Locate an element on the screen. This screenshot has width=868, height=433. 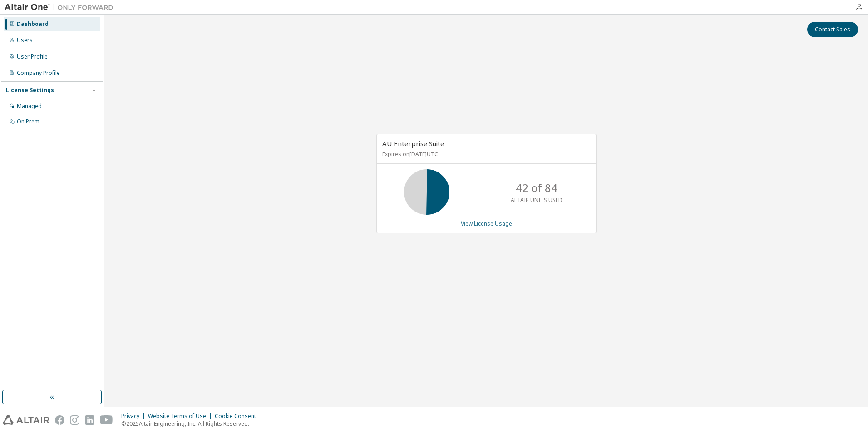
div: Company Profile is located at coordinates (38, 73).